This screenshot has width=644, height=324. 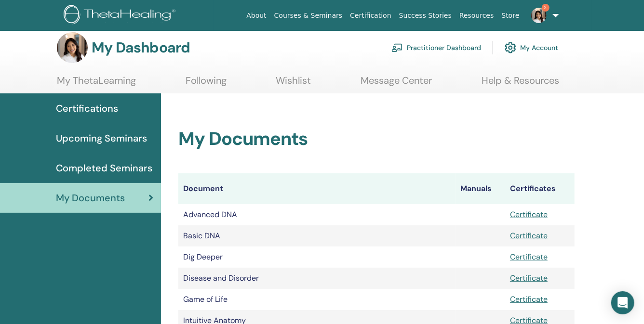 What do you see at coordinates (316, 189) in the screenshot?
I see `th: Document` at bounding box center [316, 189].